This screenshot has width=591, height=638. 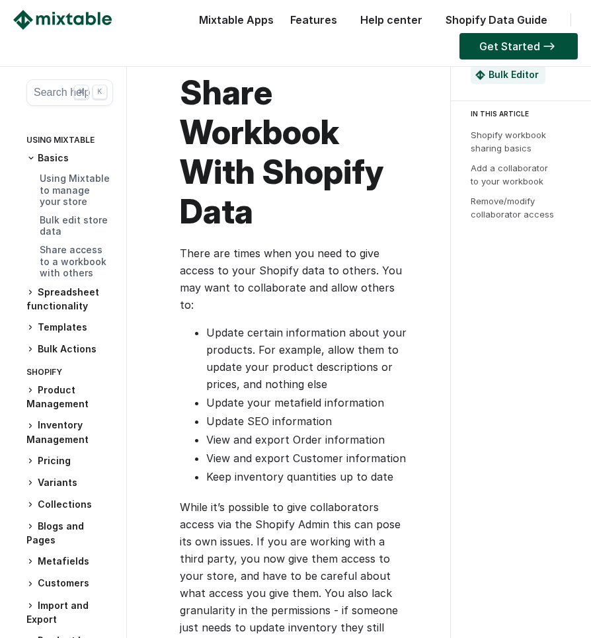 What do you see at coordinates (69, 561) in the screenshot?
I see `h3: Metafields` at bounding box center [69, 561].